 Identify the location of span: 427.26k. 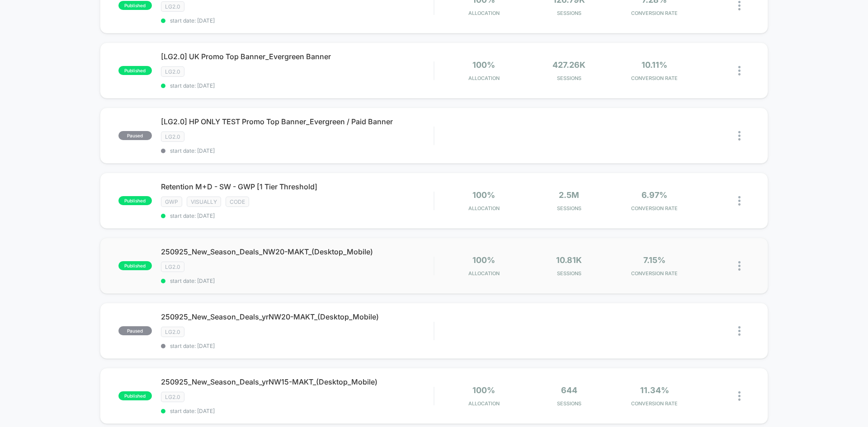
(569, 64).